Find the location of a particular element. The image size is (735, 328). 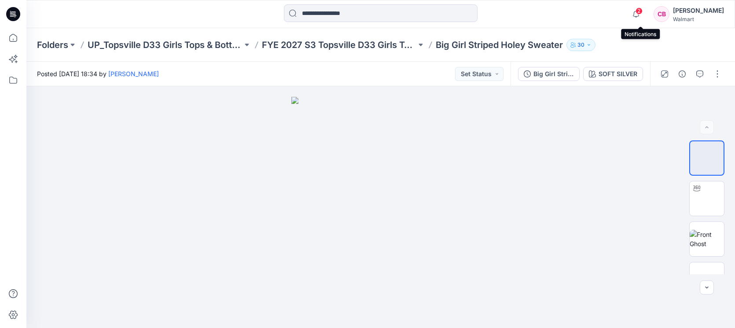

p: Folders is located at coordinates (52, 45).